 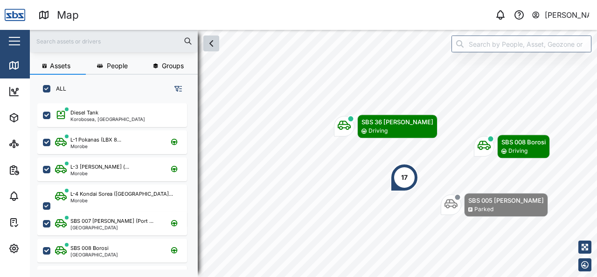 What do you see at coordinates (45, 91) in the screenshot?
I see `div: Dashboard` at bounding box center [45, 91].